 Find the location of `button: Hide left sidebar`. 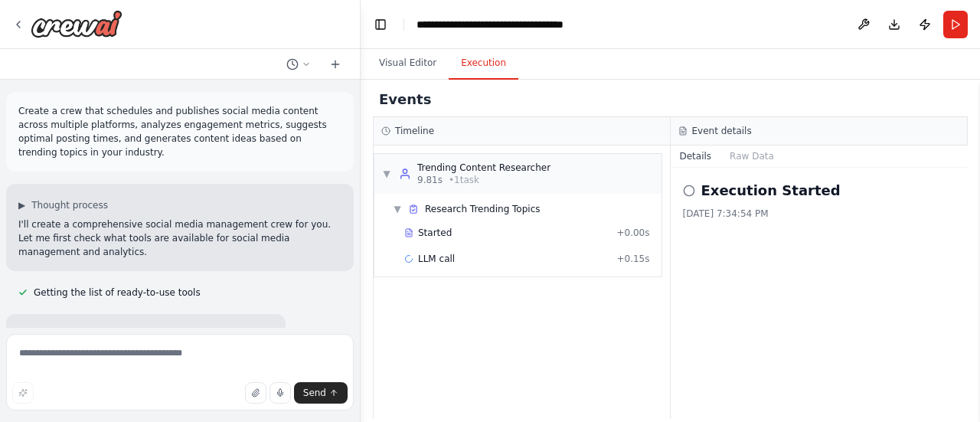

button: Hide left sidebar is located at coordinates (381, 24).